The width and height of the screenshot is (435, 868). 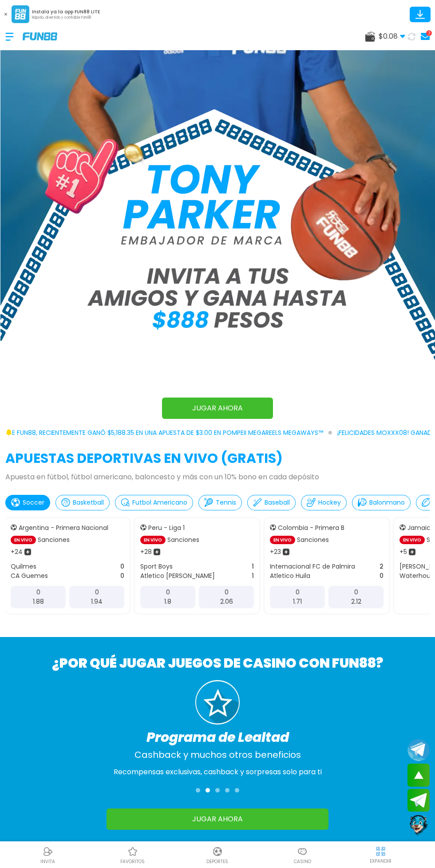 I want to click on img: Company Logo, so click(x=40, y=36).